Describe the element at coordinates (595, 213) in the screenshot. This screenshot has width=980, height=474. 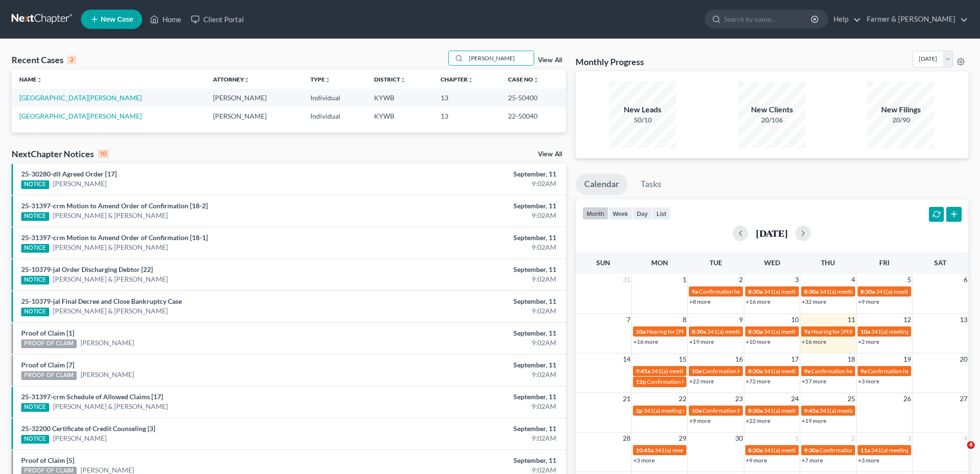
I see `button: month` at that location.